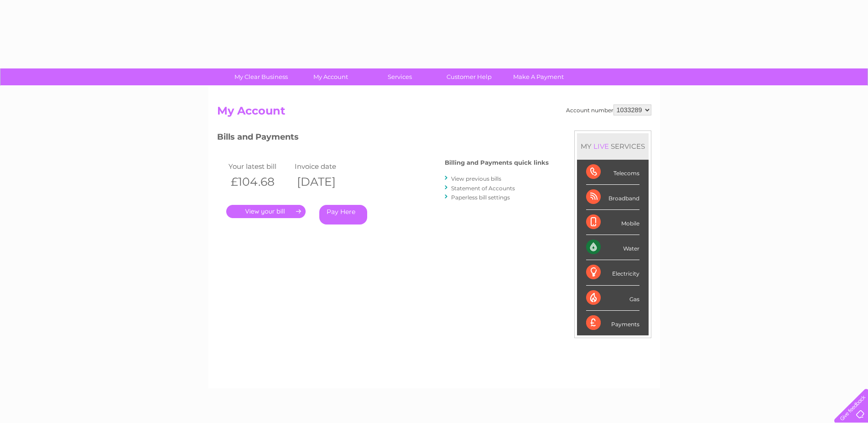 This screenshot has height=423, width=868. Describe the element at coordinates (612, 197) in the screenshot. I see `div: Broadband` at that location.